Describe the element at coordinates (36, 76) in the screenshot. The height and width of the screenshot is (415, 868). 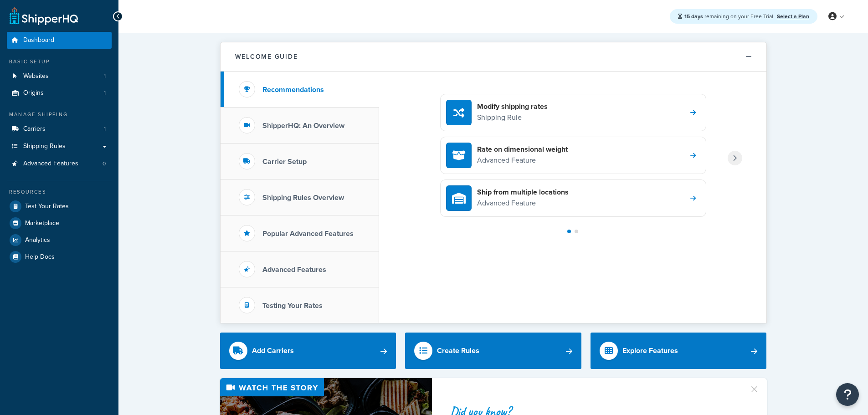
I see `span: Websites` at that location.